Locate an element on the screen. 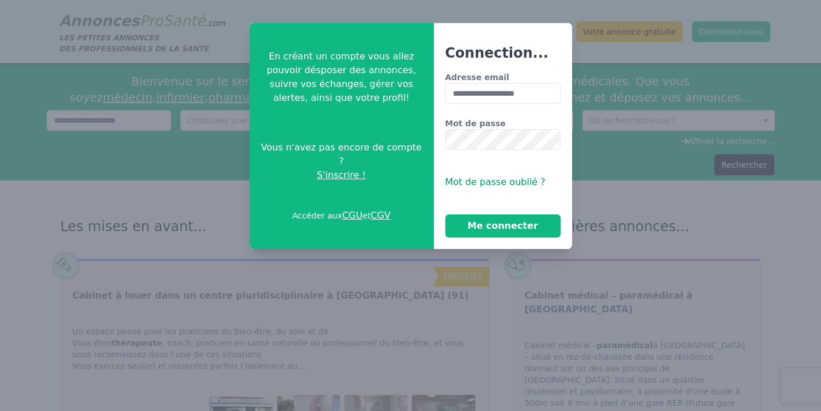 The height and width of the screenshot is (411, 821). span: S'inscrire ! is located at coordinates (341, 175).